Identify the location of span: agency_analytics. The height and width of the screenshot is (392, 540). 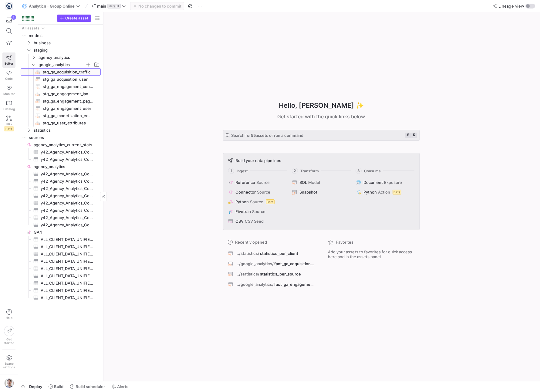
(69, 57).